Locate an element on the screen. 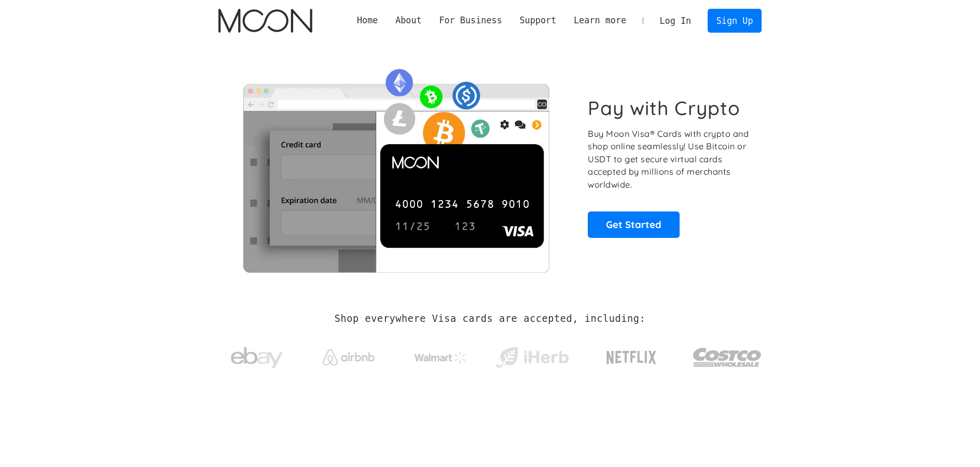 The image size is (980, 467). img: Airbnb is located at coordinates (348, 357).